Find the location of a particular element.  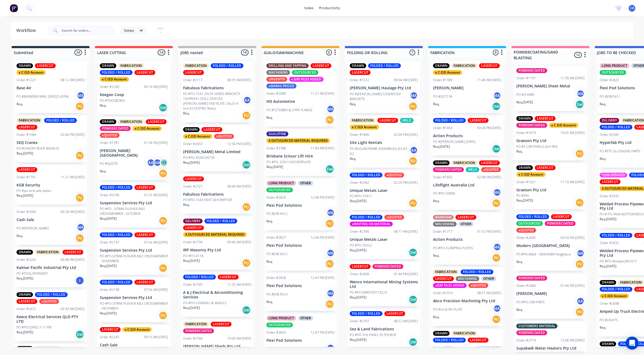

div: Order #1227 is located at coordinates (26, 80).